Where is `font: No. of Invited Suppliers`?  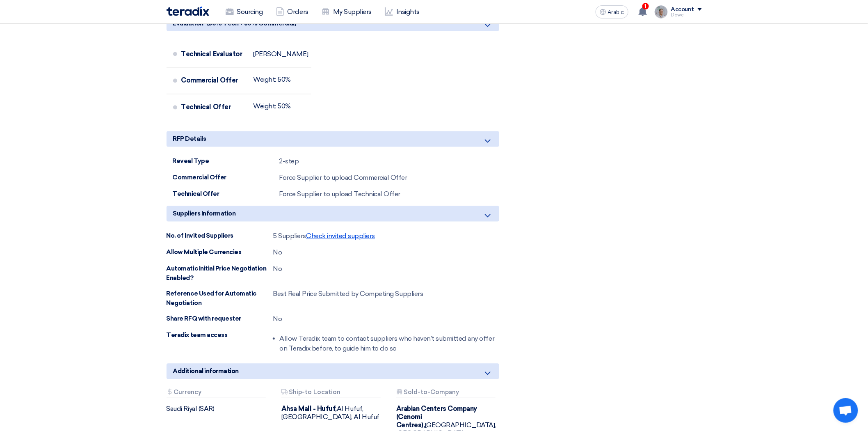 font: No. of Invited Suppliers is located at coordinates (200, 236).